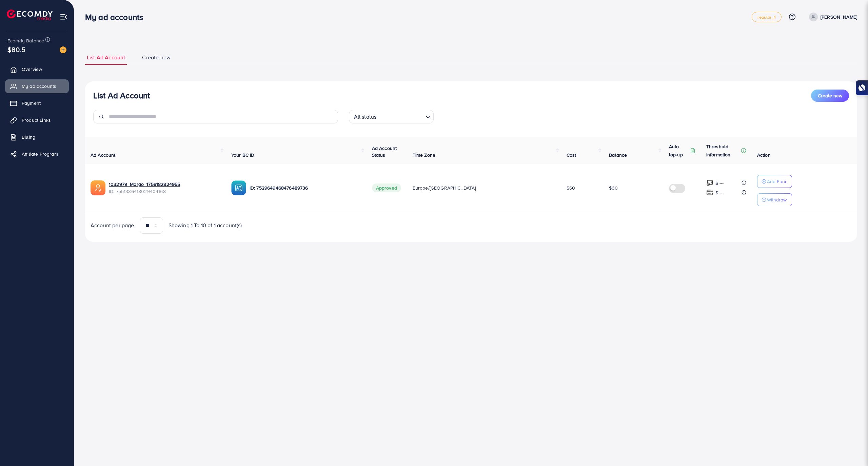  I want to click on a: Payment, so click(37, 103).